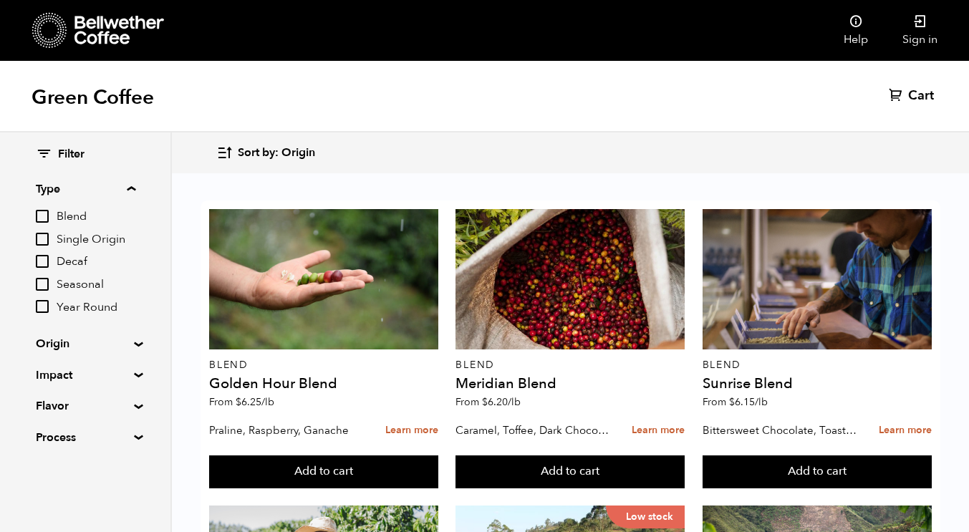 The image size is (969, 532). I want to click on h1: Green Coffee, so click(92, 97).